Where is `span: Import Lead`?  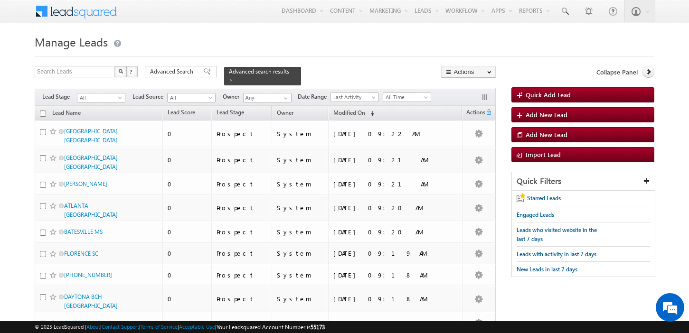 span: Import Lead is located at coordinates (543, 154).